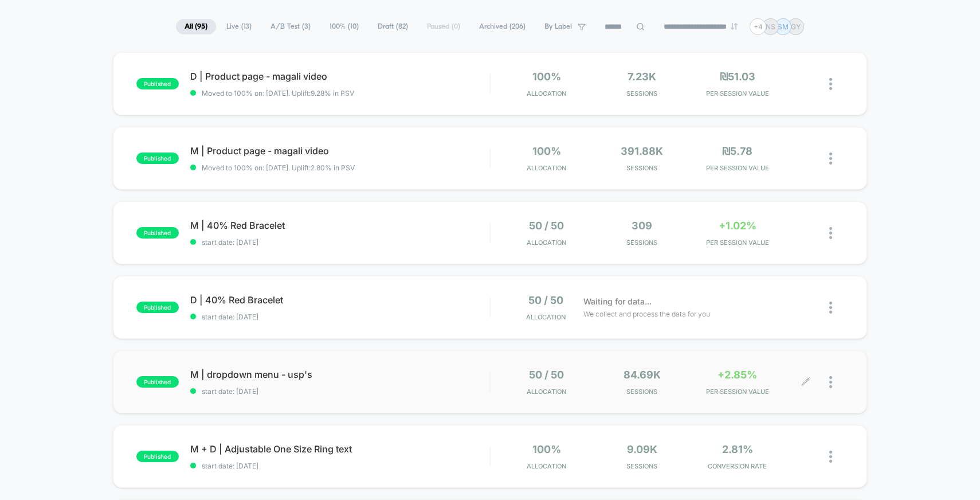 The width and height of the screenshot is (980, 500). I want to click on span: 100% ( 10 ), so click(344, 26).